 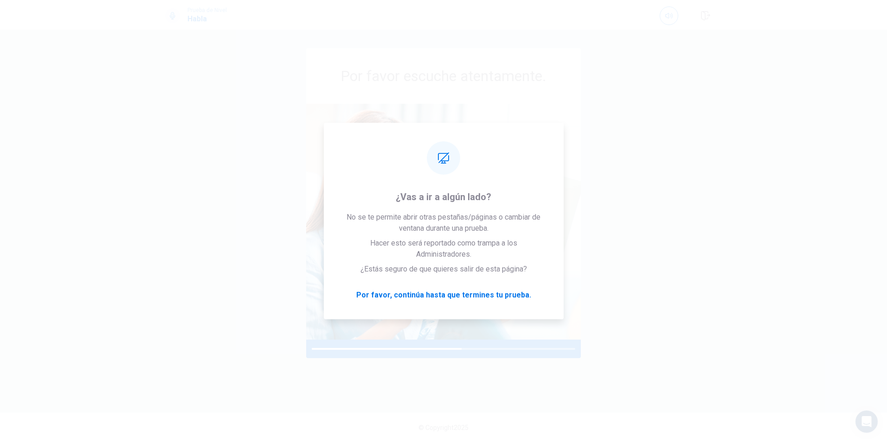 I want to click on div: Open Intercom Messenger, so click(x=866, y=422).